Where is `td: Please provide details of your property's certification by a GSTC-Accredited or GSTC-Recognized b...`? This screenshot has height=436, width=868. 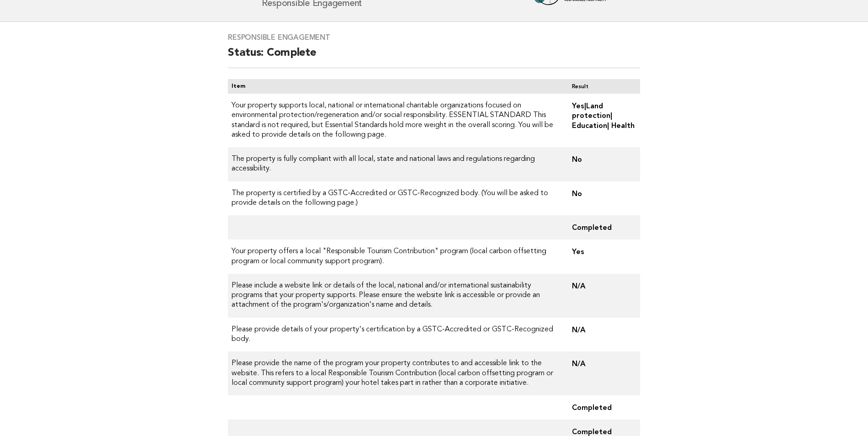 td: Please provide details of your property's certification by a GSTC-Accredited or GSTC-Recognized b... is located at coordinates (396, 335).